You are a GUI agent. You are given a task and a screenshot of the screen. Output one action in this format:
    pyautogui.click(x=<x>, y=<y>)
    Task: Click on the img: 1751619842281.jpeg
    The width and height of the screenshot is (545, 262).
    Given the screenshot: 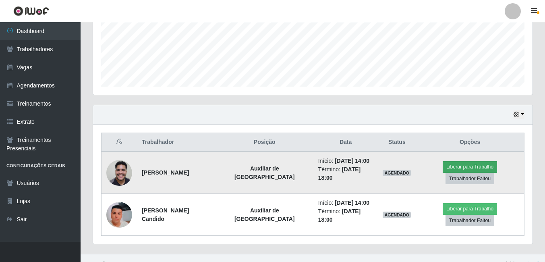 What is the action you would take?
    pyautogui.click(x=119, y=214)
    